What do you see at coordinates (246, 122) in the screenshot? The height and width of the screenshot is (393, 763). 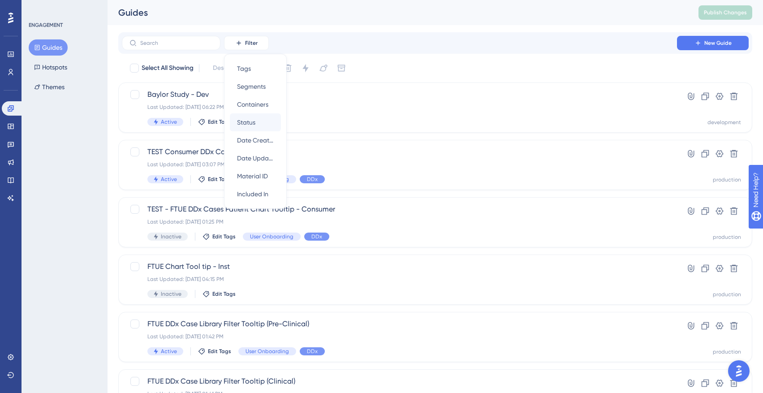 I see `span: Status` at bounding box center [246, 122].